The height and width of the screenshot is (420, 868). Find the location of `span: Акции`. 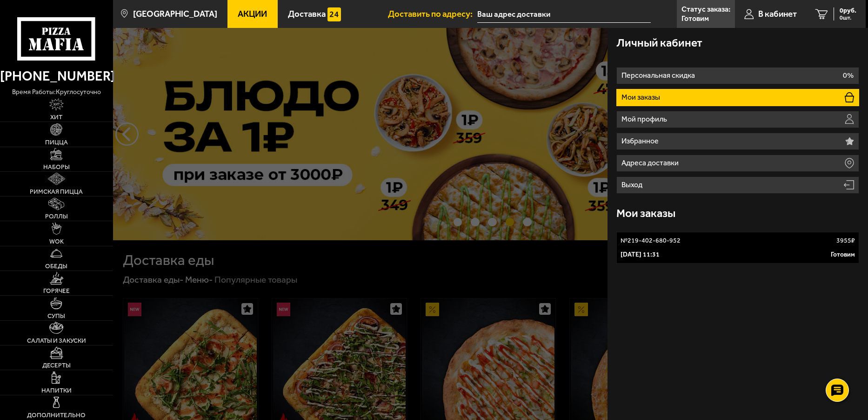

span: Акции is located at coordinates (252, 14).